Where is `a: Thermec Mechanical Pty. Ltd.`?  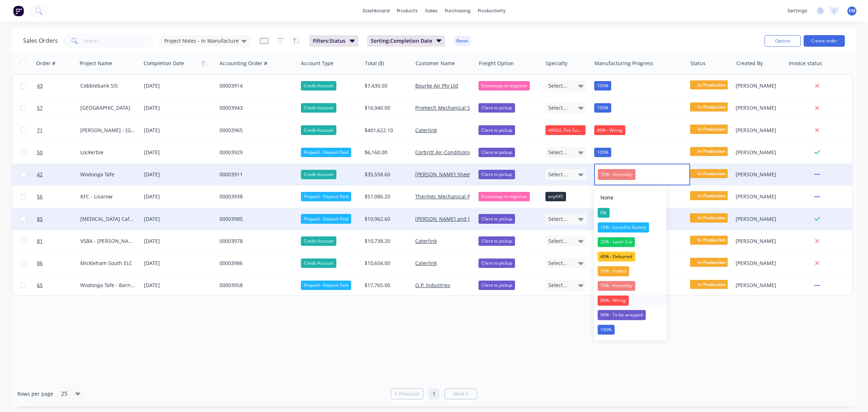 a: Thermec Mechanical Pty. Ltd. is located at coordinates (451, 196).